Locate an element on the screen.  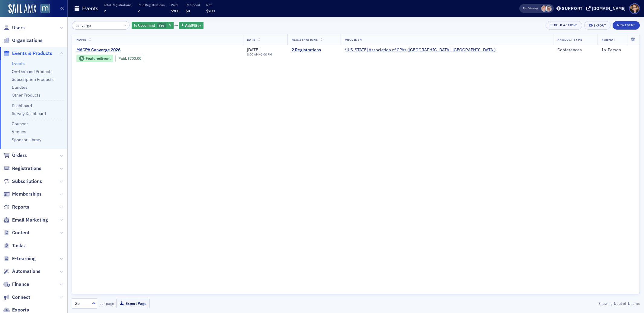
span: Viewing is located at coordinates (530, 8).